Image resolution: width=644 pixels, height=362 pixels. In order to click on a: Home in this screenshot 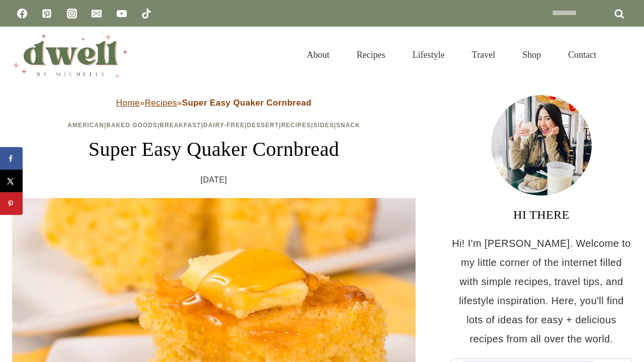, I will do `click(128, 103)`.